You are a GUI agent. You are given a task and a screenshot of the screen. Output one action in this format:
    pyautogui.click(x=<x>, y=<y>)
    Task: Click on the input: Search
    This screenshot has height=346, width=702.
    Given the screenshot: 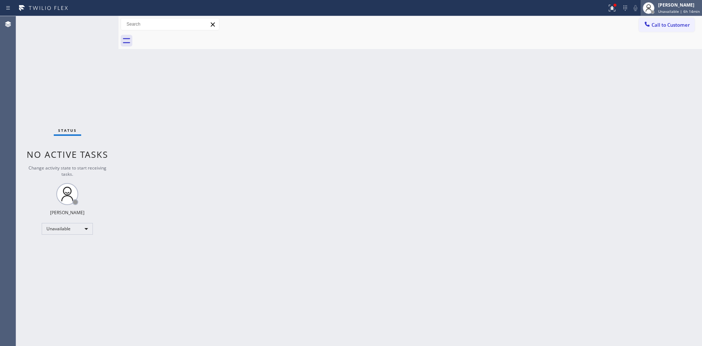 What is the action you would take?
    pyautogui.click(x=170, y=24)
    